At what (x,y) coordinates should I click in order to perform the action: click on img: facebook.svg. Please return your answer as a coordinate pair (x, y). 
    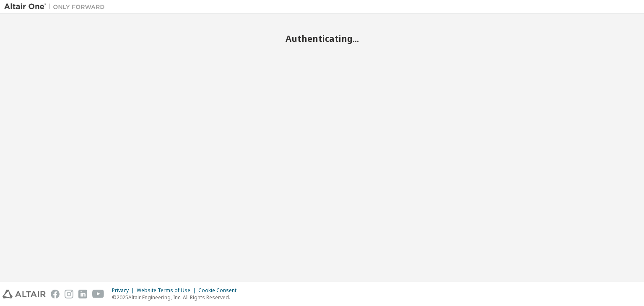
    Looking at the image, I should click on (55, 294).